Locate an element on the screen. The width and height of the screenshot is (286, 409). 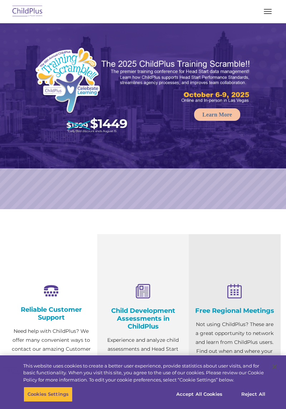
h4: Child Development Assessments in ChildPlus is located at coordinates (143, 318).